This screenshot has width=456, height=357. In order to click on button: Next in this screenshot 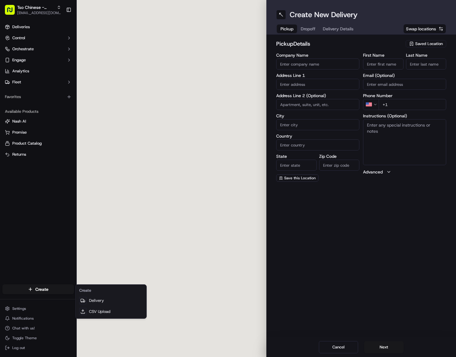, I will do `click(384, 348)`.